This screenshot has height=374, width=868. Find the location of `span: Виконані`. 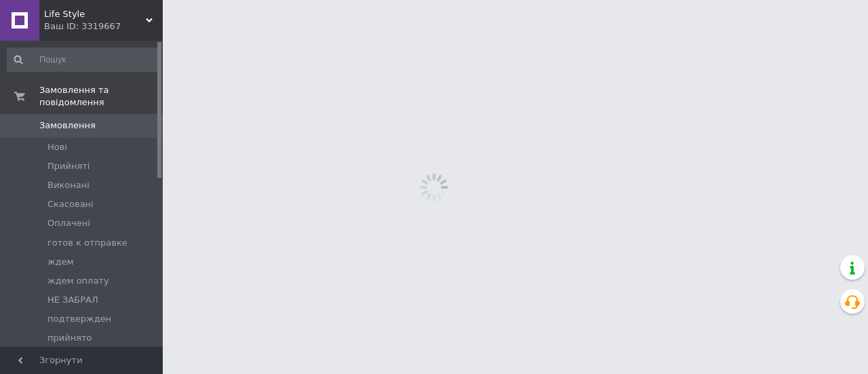

span: Виконані is located at coordinates (68, 185).